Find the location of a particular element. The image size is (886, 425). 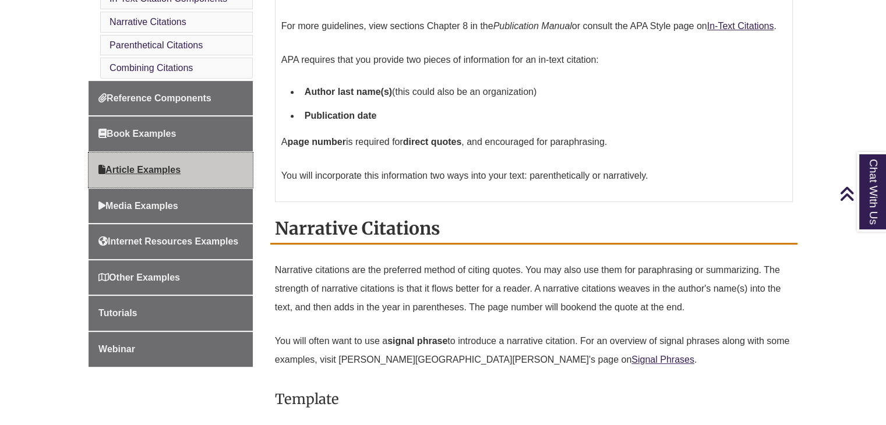

a: Internet Resources Examples is located at coordinates (171, 242).